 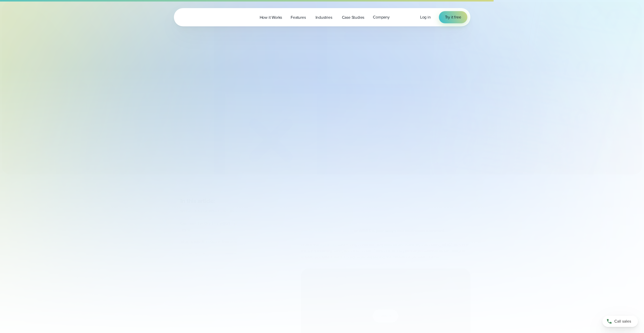 I want to click on a: Call sales, so click(x=620, y=321).